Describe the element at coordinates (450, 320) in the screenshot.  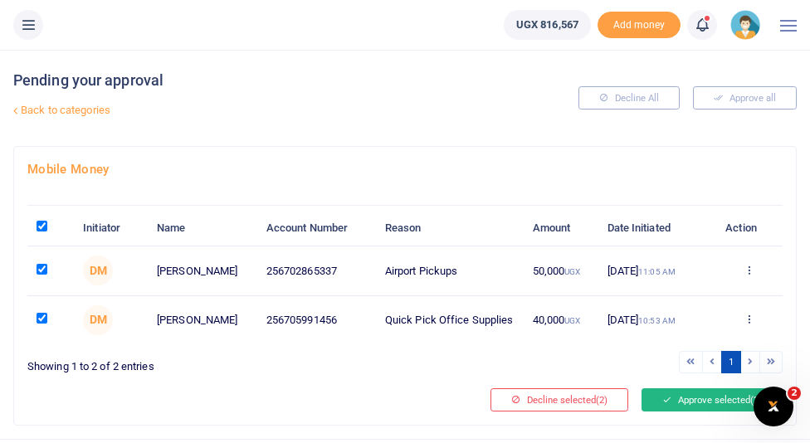
I see `td: Quick Pick Office Supplies` at that location.